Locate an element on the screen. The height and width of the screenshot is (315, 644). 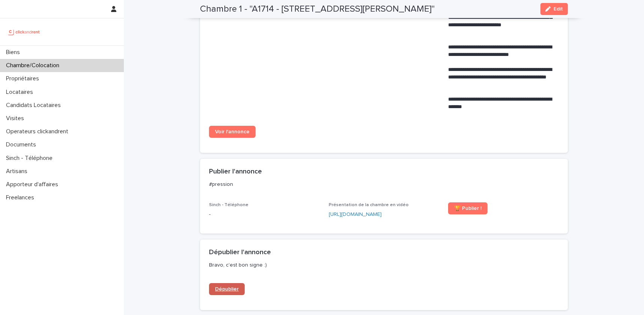
p: Visites is located at coordinates (16, 118).